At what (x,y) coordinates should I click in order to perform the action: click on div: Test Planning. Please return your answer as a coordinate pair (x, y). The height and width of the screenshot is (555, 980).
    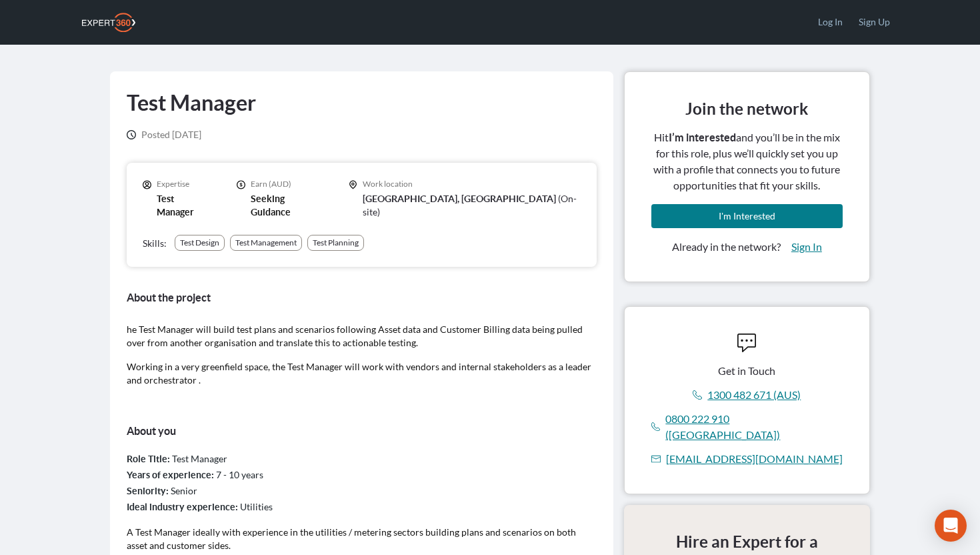
    Looking at the image, I should click on (335, 243).